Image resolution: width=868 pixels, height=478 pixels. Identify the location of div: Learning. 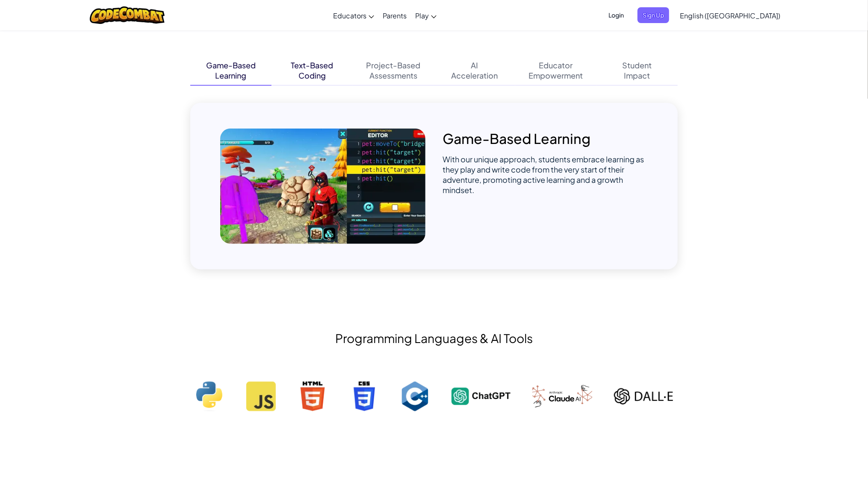
(231, 76).